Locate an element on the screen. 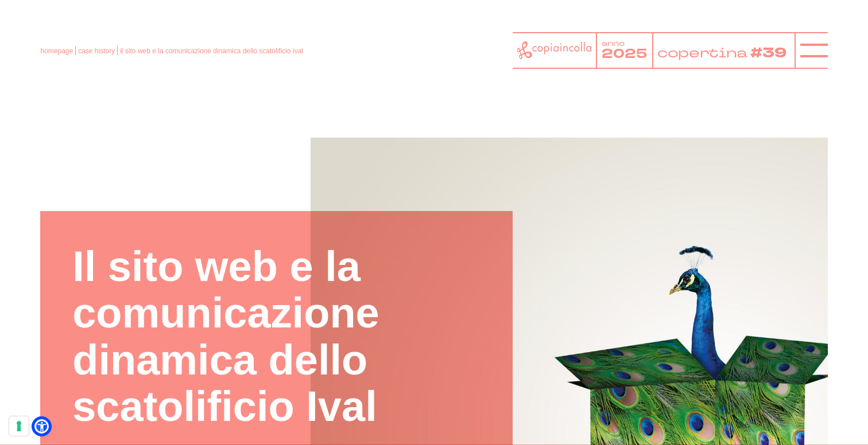 Image resolution: width=868 pixels, height=445 pixels. span: il sito web e la comunicazione dinamica dello scatolificio ival is located at coordinates (211, 51).